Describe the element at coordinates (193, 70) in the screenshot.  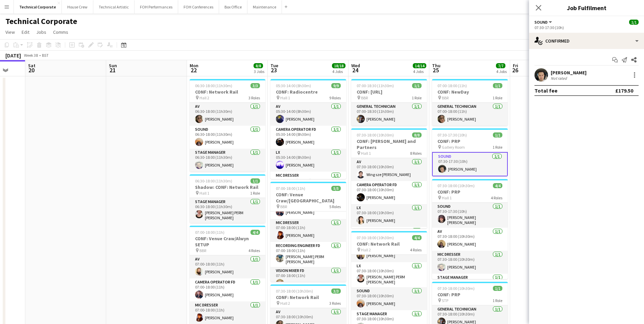
I see `span: 22` at that location.